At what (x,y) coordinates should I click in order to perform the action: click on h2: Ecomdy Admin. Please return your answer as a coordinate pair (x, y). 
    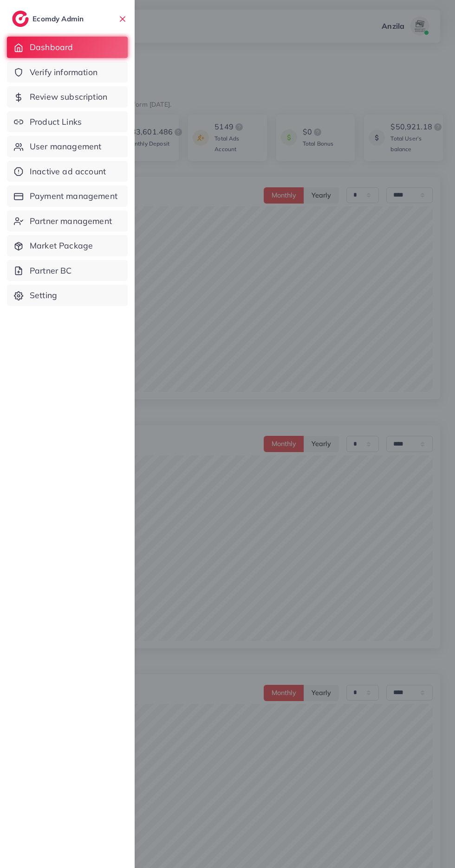
    Looking at the image, I should click on (59, 18).